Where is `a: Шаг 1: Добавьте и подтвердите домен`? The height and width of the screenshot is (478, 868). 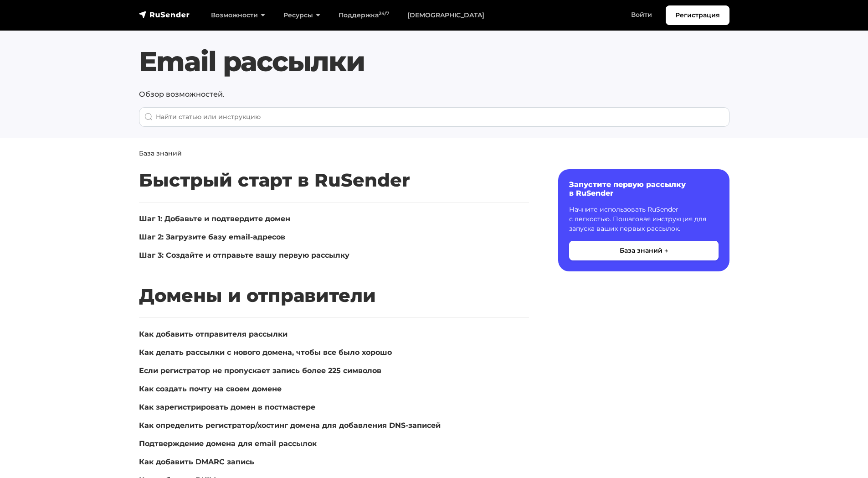 a: Шаг 1: Добавьте и подтвердите домен is located at coordinates (215, 218).